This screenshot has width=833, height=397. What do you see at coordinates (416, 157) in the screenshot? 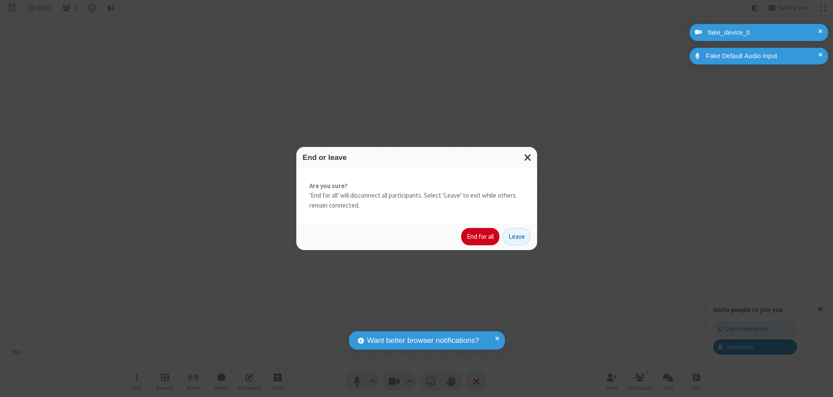
I see `h3: End or leave` at bounding box center [416, 157].